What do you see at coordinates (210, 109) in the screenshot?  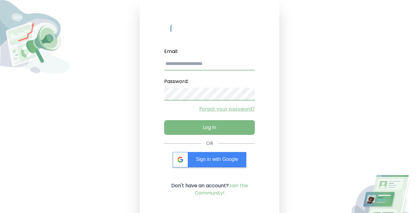 I see `a: Forgot your password?` at bounding box center [210, 109].